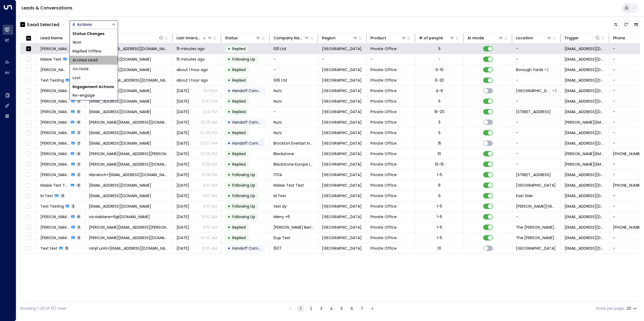 This screenshot has width=644, height=321. What do you see at coordinates (209, 122) in the screenshot?
I see `p: 05:35 AM` at bounding box center [209, 122].